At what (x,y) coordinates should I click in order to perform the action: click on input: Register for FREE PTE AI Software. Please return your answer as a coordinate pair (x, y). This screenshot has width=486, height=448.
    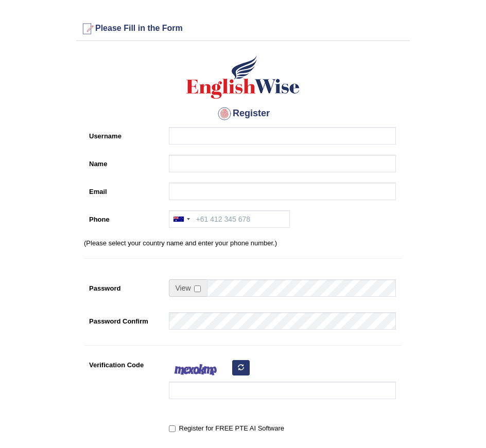
    Looking at the image, I should click on (172, 429).